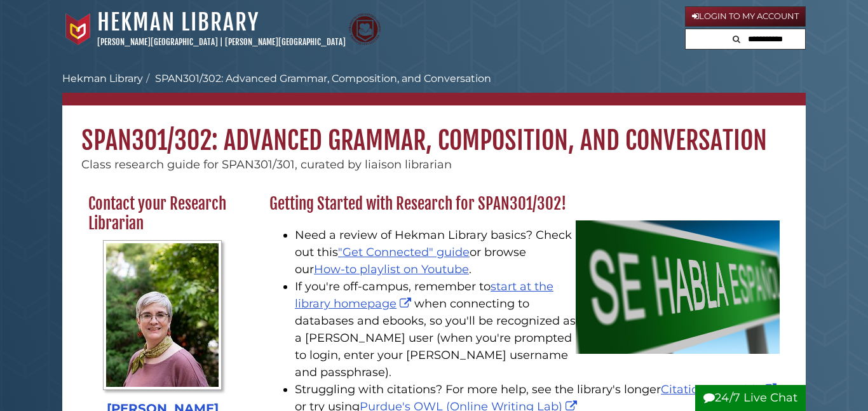 The width and height of the screenshot is (868, 411). What do you see at coordinates (391, 269) in the screenshot?
I see `a: How-to playlist on Youtube` at bounding box center [391, 269].